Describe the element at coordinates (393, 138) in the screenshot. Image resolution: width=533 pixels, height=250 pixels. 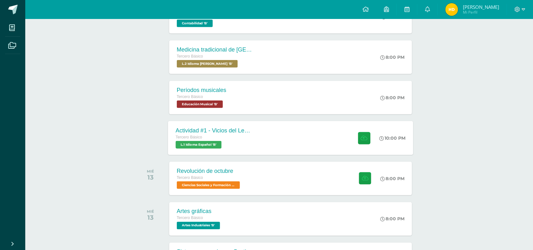
I see `div: 10:00 PM` at that location.